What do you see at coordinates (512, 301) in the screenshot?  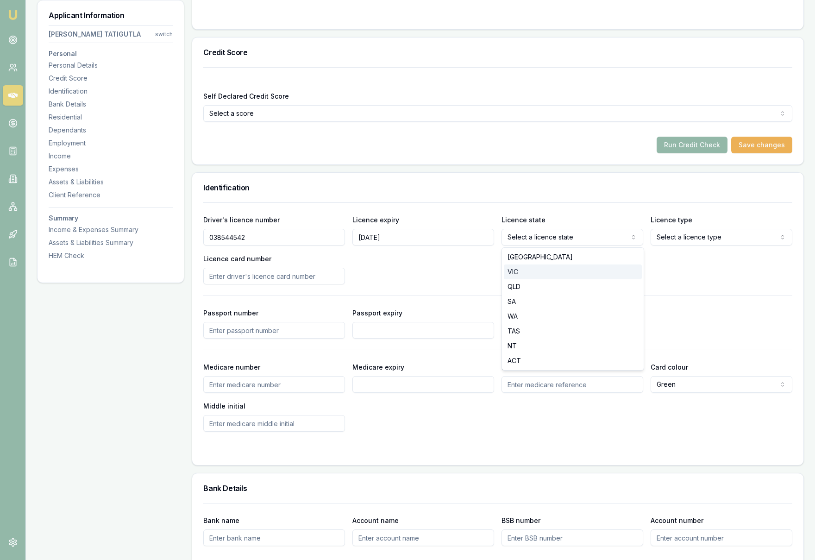 I see `span: SA` at bounding box center [512, 301].